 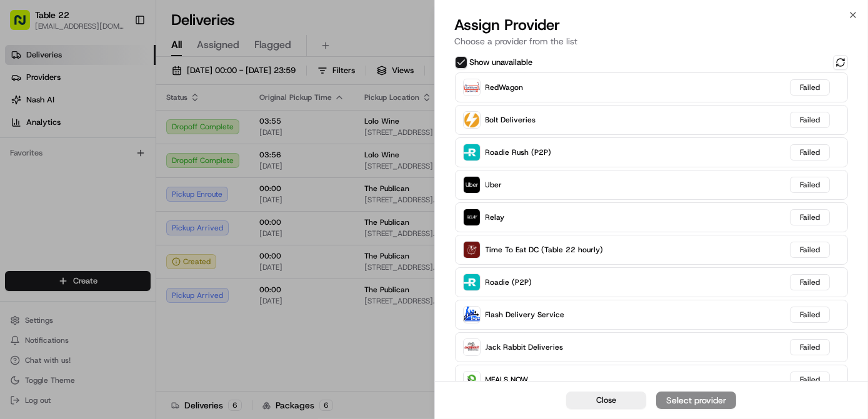 What do you see at coordinates (22, 225) in the screenshot?
I see `img: Angelique Valdez` at bounding box center [22, 225].